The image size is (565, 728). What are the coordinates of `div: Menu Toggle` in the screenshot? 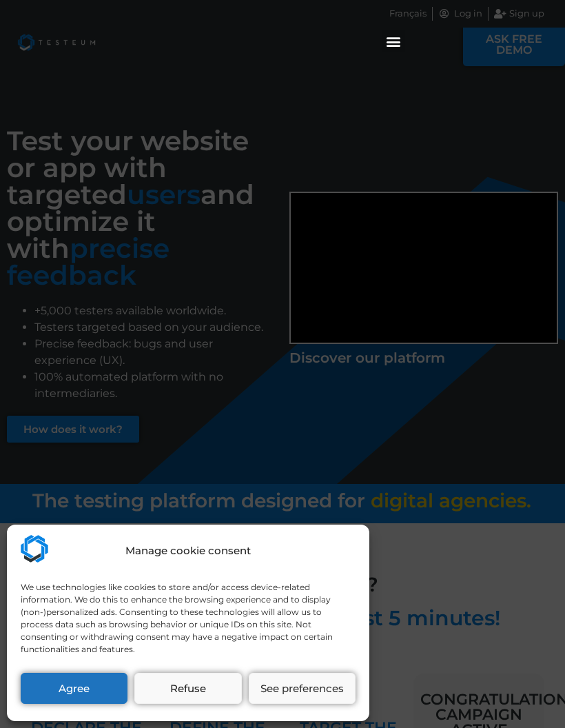 It's located at (393, 41).